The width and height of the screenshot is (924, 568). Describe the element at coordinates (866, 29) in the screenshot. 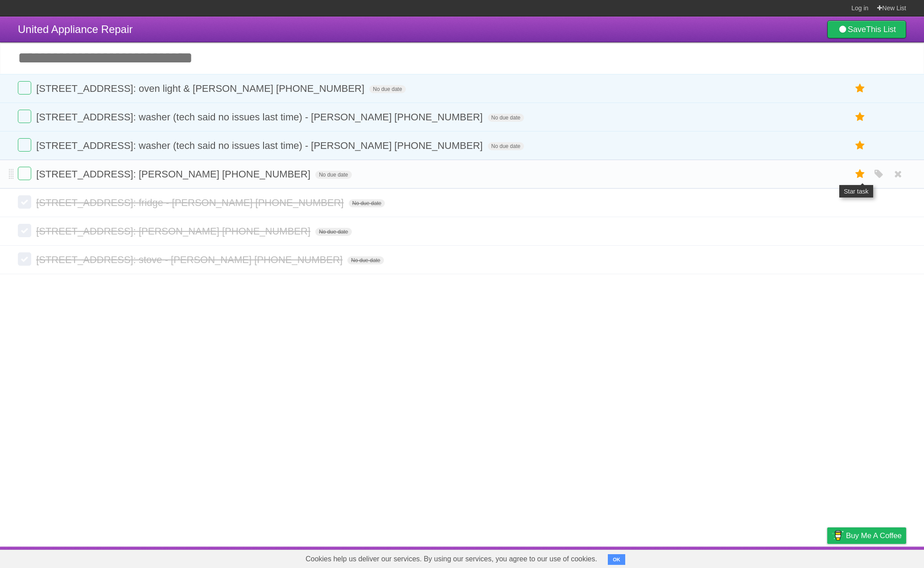

I see `a: SaveThis List` at that location.